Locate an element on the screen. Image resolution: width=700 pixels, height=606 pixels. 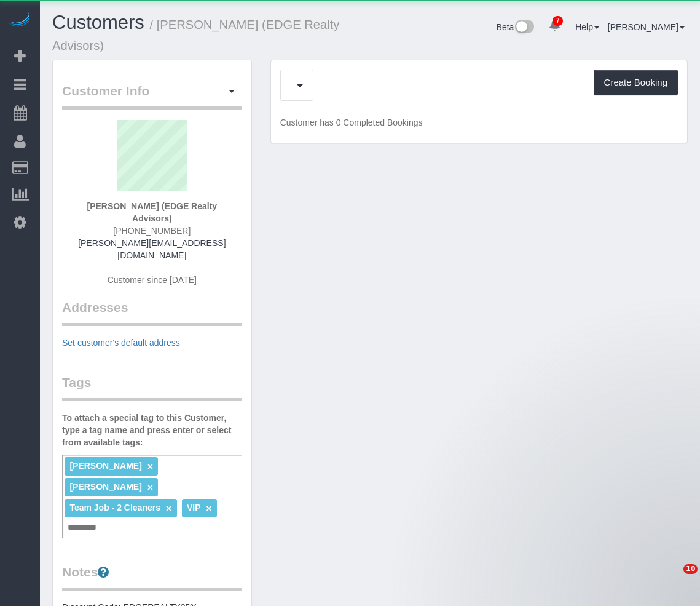
legend: Tags is located at coordinates (152, 387).